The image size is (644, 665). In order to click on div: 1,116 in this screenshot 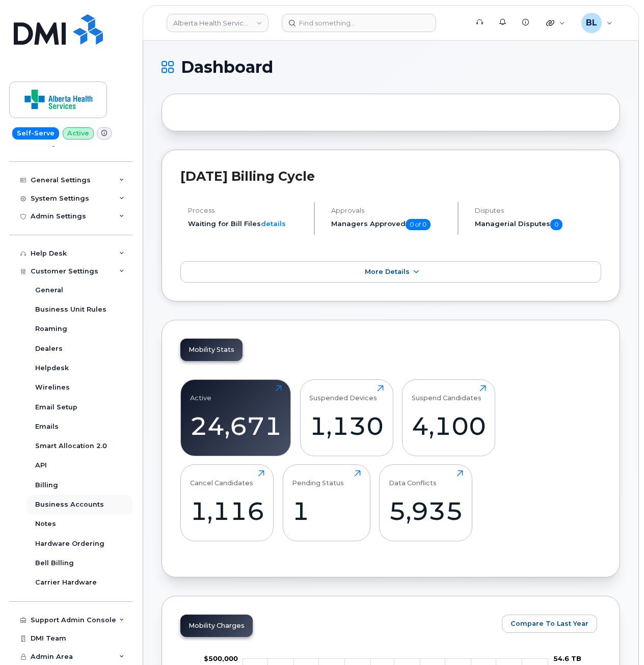, I will do `click(228, 511)`.